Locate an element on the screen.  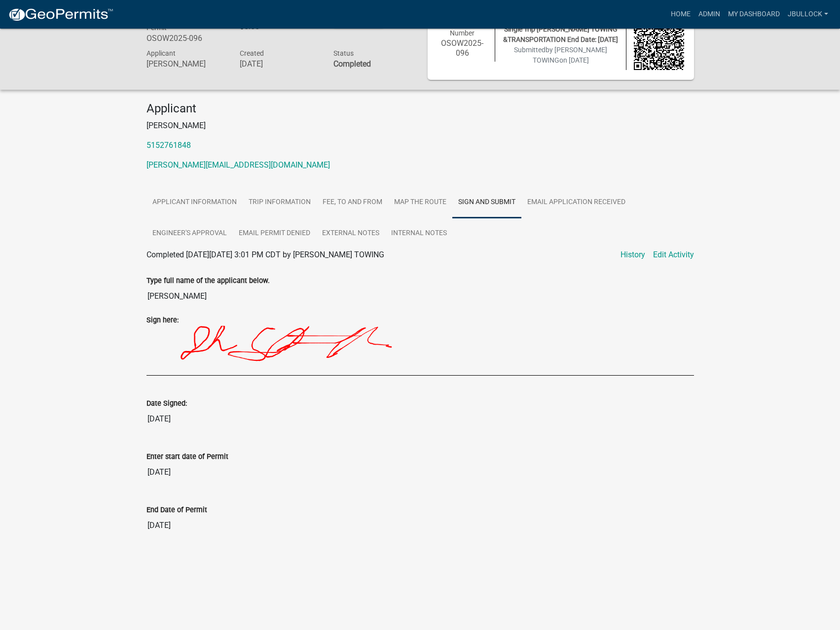
strong: Completed is located at coordinates (352, 64).